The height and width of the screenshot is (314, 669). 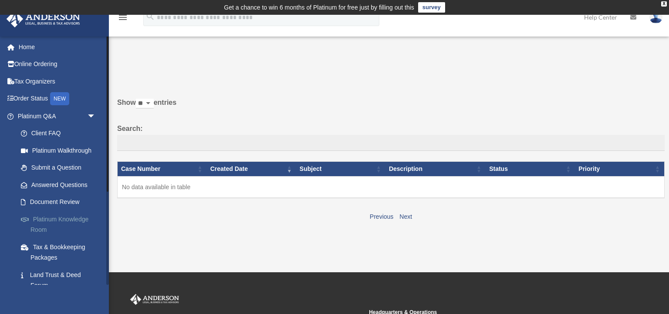 What do you see at coordinates (123, 17) in the screenshot?
I see `i: menu` at bounding box center [123, 17].